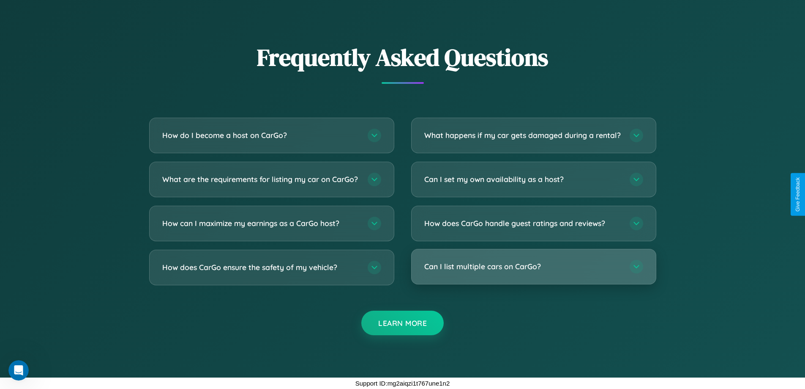  Describe the element at coordinates (798, 194) in the screenshot. I see `div: Give Feedback` at that location.